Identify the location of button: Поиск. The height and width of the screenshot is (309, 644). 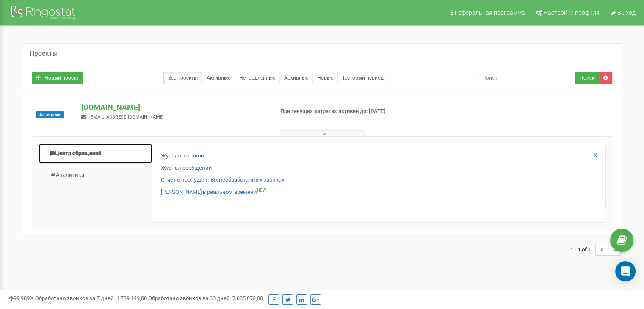
(587, 78).